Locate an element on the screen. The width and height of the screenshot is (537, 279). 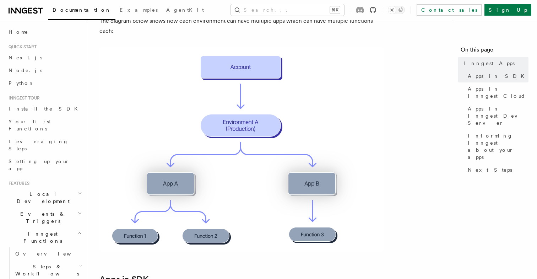
a: Home is located at coordinates (44, 32).